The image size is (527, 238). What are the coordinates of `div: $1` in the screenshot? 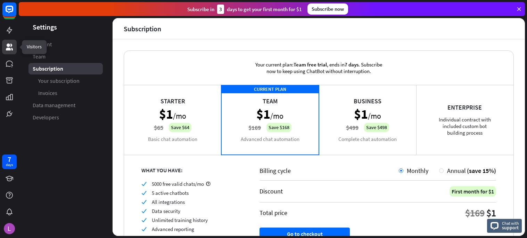 It's located at (492, 213).